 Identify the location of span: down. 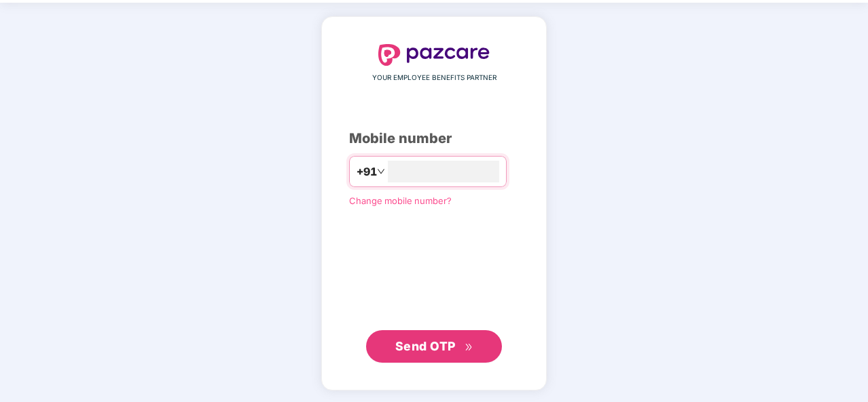
(381, 171).